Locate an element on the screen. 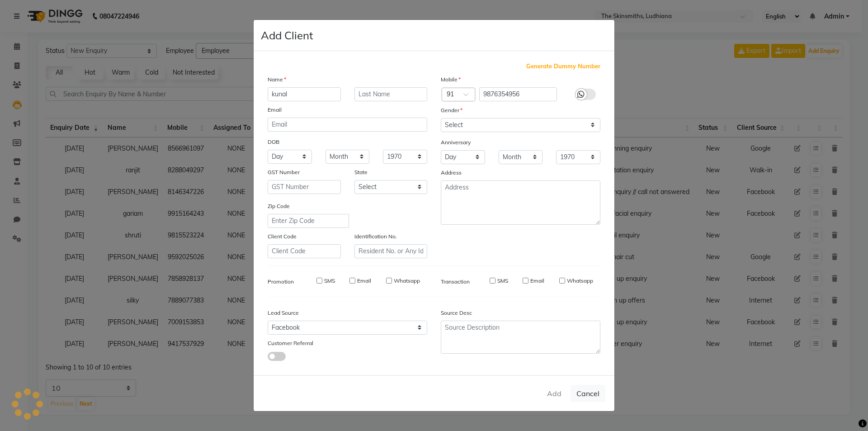  input: GST Number is located at coordinates (304, 186).